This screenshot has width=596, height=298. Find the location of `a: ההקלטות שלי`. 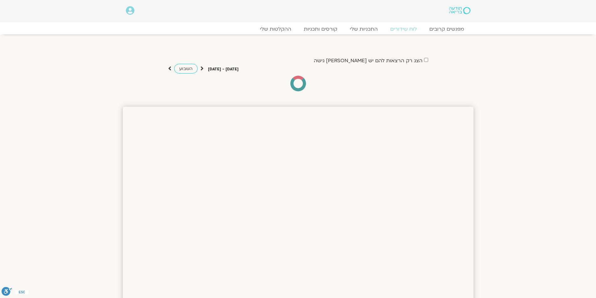

a: ההקלטות שלי is located at coordinates (275, 29).